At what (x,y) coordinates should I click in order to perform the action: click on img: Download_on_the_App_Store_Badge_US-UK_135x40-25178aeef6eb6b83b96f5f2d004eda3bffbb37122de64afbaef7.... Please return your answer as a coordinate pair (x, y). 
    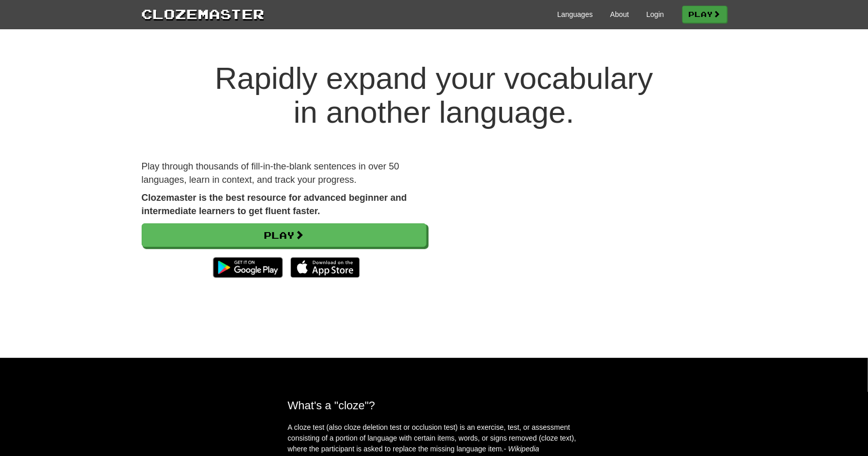
    Looking at the image, I should click on (325, 268).